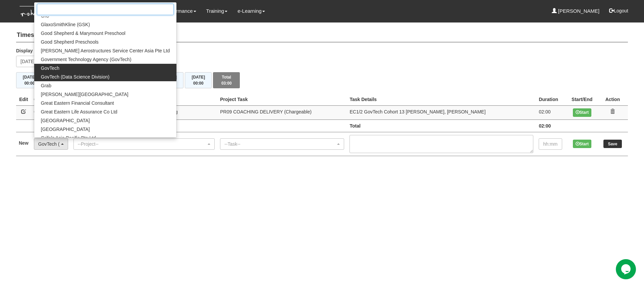  Describe the element at coordinates (51, 99) in the screenshot. I see `th: Client` at that location.